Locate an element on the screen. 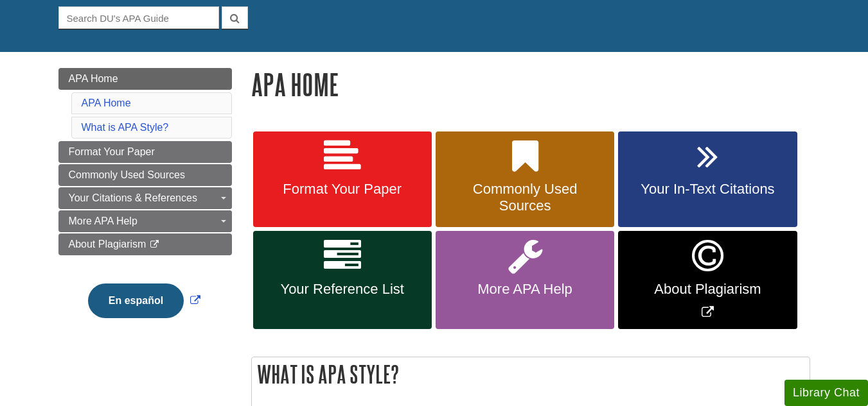 The width and height of the screenshot is (868, 406). i: This link opens in a new window is located at coordinates (154, 245).